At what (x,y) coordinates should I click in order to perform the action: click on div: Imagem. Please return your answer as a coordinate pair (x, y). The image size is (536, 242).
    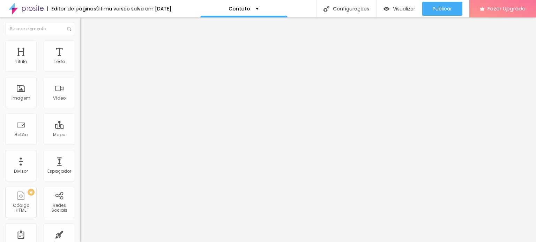
    Looking at the image, I should click on (21, 98).